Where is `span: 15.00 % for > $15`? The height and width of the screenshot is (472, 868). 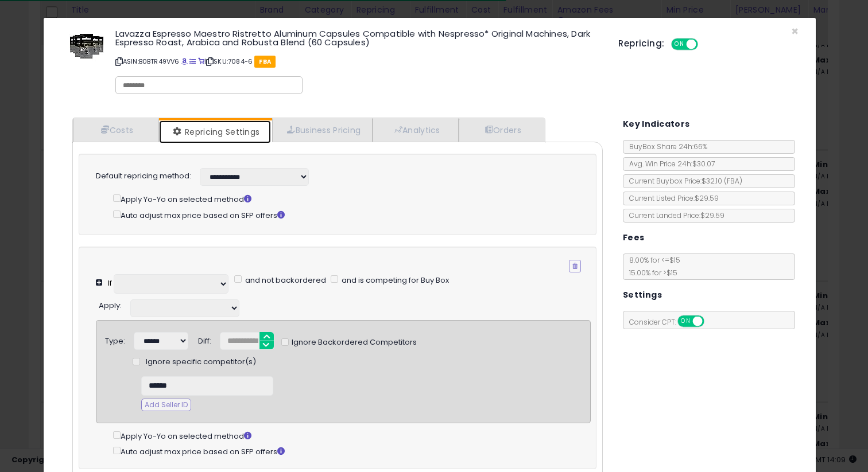 span: 15.00 % for > $15 is located at coordinates (651, 272).